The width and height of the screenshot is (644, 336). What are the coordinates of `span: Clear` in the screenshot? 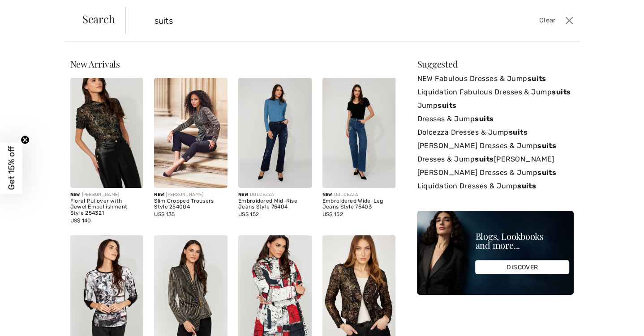 It's located at (547, 21).